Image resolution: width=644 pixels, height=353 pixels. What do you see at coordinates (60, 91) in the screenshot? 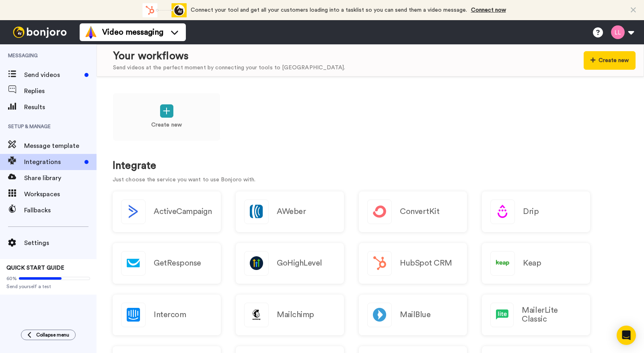
I see `span: Replies` at bounding box center [60, 91].